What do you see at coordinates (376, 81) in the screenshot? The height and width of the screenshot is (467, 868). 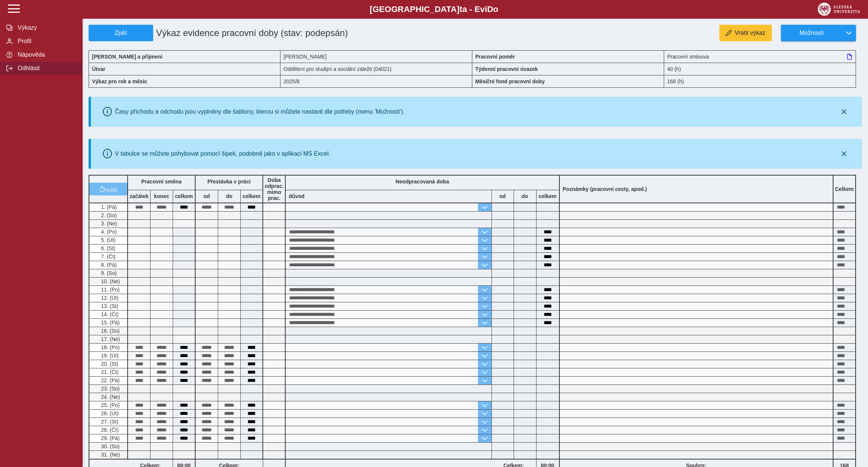 I see `div: 2025/8` at bounding box center [376, 81].